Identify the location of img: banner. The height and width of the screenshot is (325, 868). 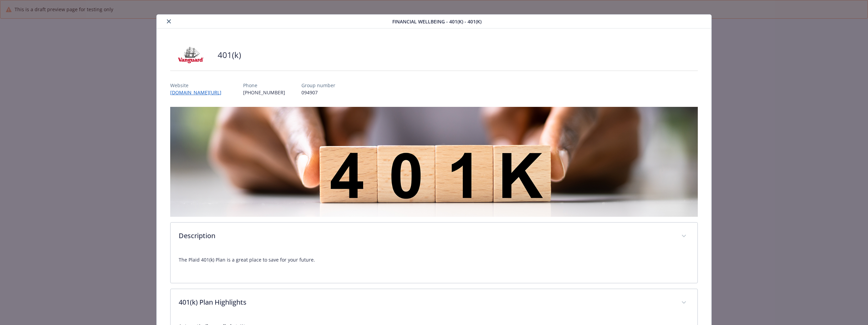
(434, 162).